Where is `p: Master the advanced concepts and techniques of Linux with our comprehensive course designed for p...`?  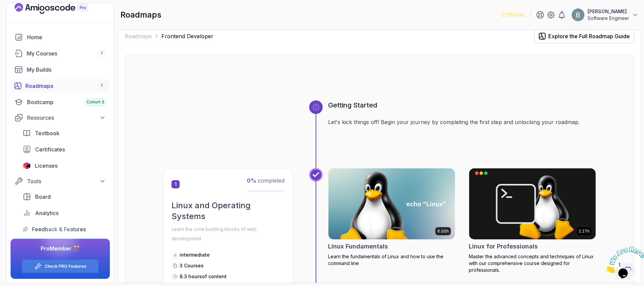
p: Master the advanced concepts and techniques of Linux with our comprehensive course designed for p... is located at coordinates (532, 263).